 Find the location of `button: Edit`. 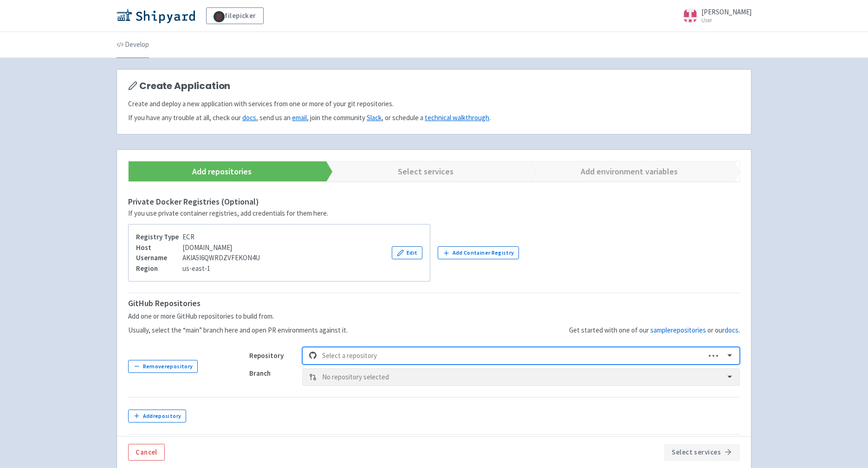

button: Edit is located at coordinates (407, 253).